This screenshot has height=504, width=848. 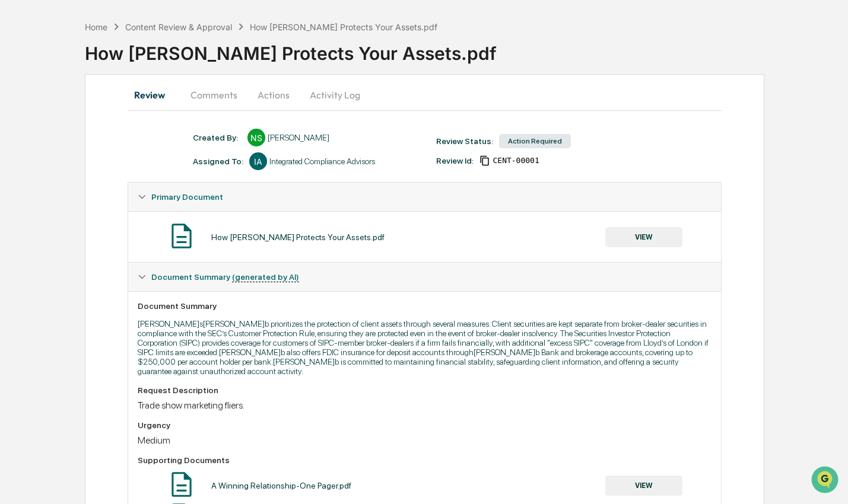 I want to click on button: Open customer support, so click(x=15, y=15).